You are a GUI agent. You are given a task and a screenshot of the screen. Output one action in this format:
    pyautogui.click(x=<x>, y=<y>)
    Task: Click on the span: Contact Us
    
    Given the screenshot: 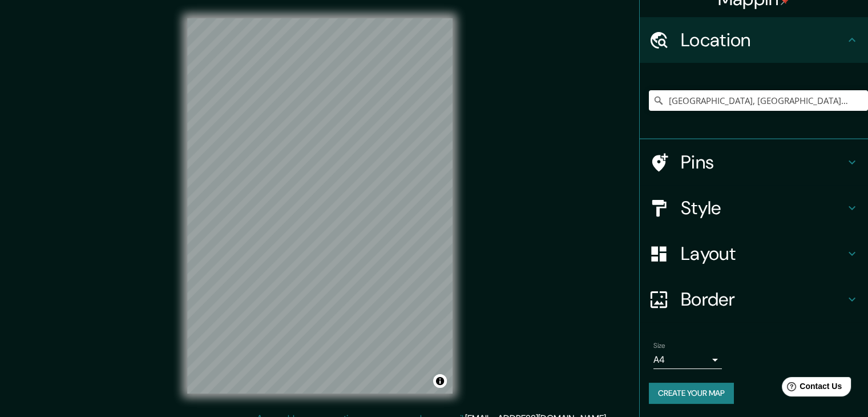 What is the action you would take?
    pyautogui.click(x=54, y=14)
    